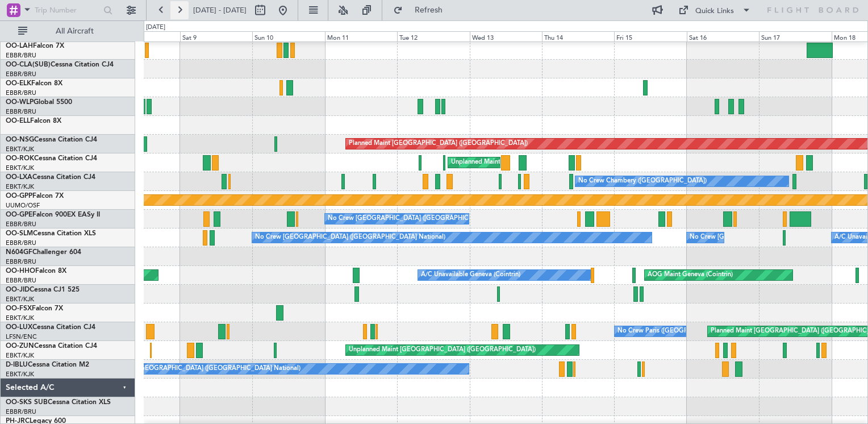 The width and height of the screenshot is (868, 424). Describe the element at coordinates (578, 37) in the screenshot. I see `div: Thu 14` at that location.